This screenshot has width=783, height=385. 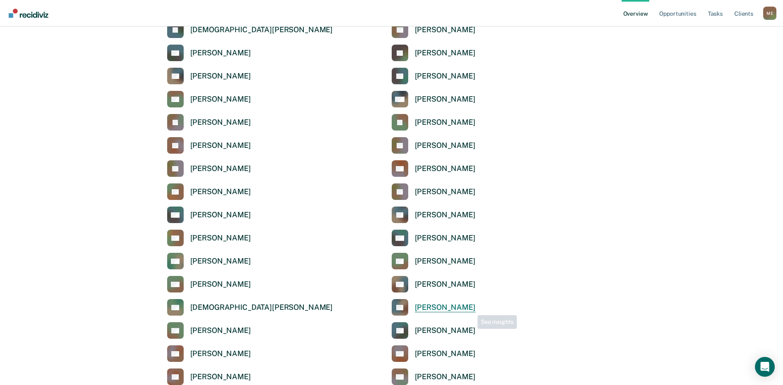 I want to click on div: M E, so click(x=770, y=13).